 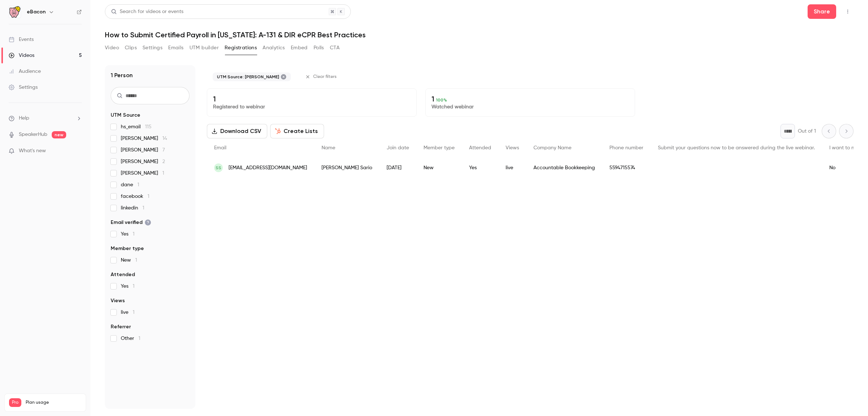 What do you see at coordinates (530, 107) in the screenshot?
I see `p: Watched webinar` at bounding box center [530, 107].